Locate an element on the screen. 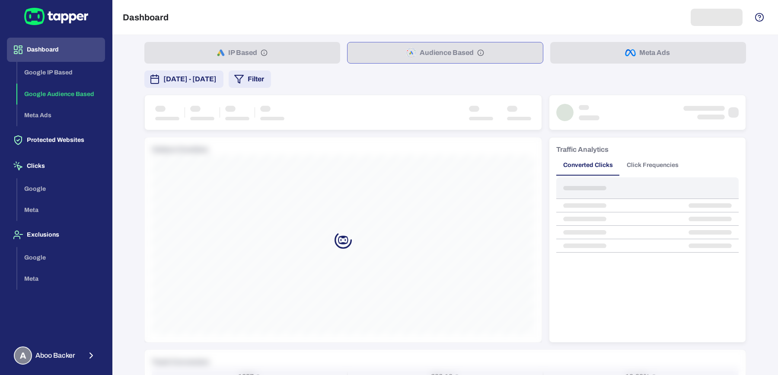 Image resolution: width=778 pixels, height=375 pixels. span: Aboo Backer is located at coordinates (55, 355).